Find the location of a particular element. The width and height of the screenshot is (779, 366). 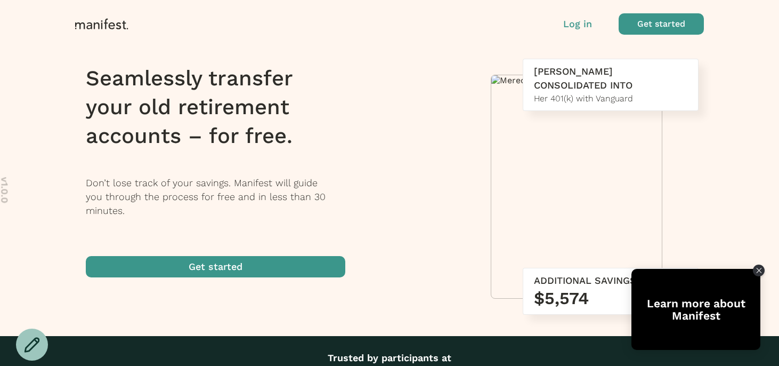

button: Log in is located at coordinates (578, 24).